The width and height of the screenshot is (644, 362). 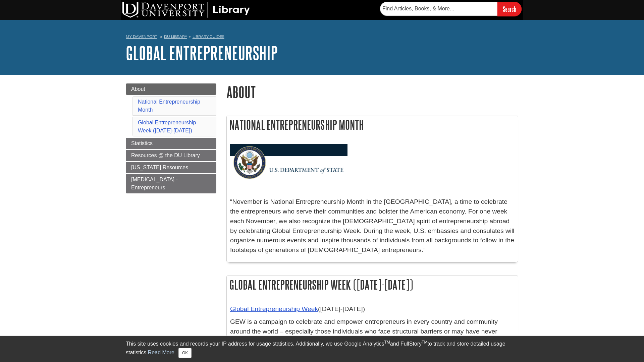 What do you see at coordinates (202, 53) in the screenshot?
I see `a: Global Entrepreneurship` at bounding box center [202, 53].